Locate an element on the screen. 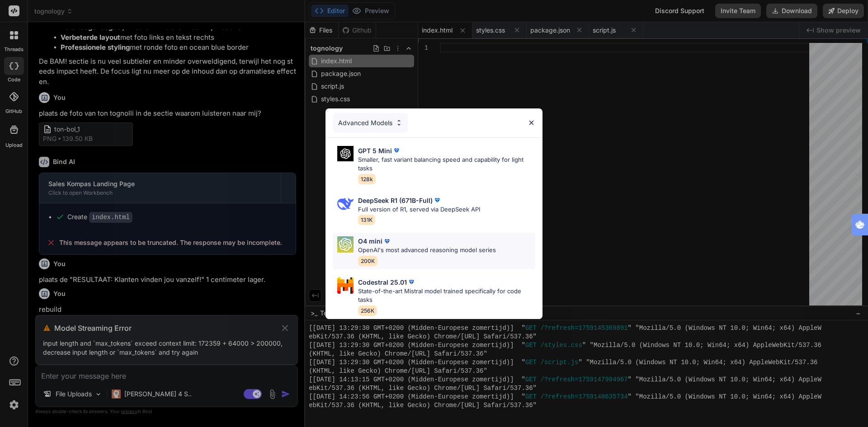 The image size is (868, 427). p: O4 mini is located at coordinates (370, 241).